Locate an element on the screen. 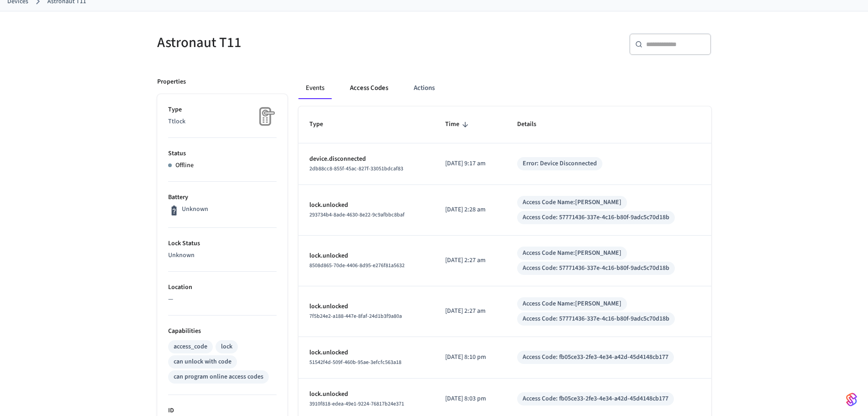  div: access_code is located at coordinates (190, 346).